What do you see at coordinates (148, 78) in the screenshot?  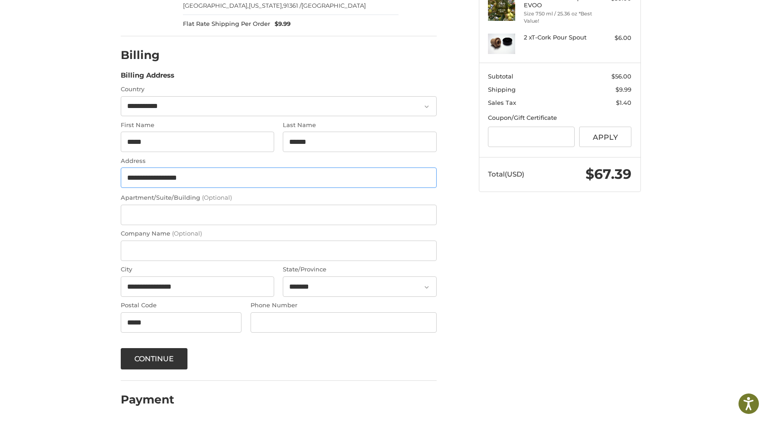 I see `legend: Billing Address` at bounding box center [148, 78].